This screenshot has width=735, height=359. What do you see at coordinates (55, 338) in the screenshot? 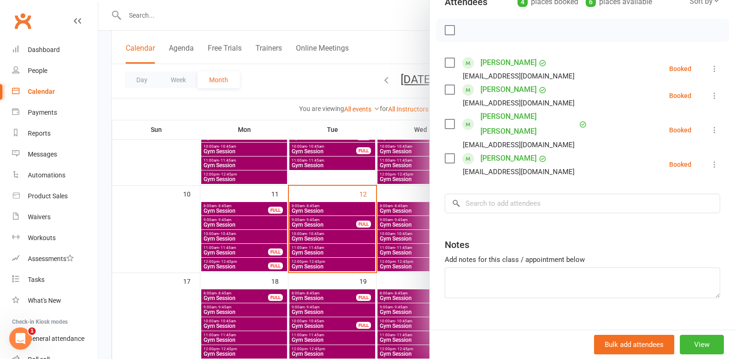
I see `a: General attendance kiosk mode` at bounding box center [55, 338].